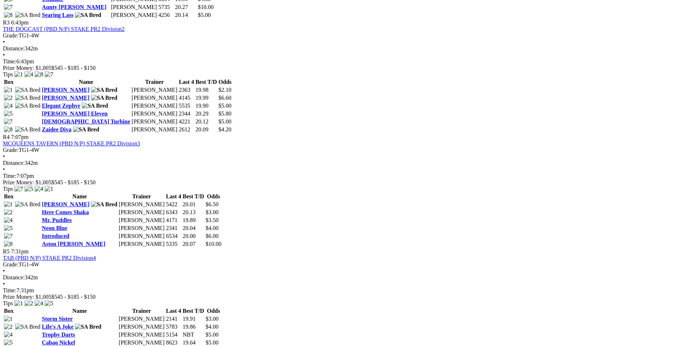  What do you see at coordinates (212, 236) in the screenshot?
I see `span: $6.00` at bounding box center [212, 236].